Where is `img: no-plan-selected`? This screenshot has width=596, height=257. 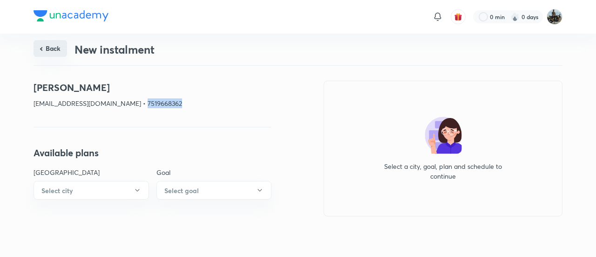
img: no-plan-selected is located at coordinates (443, 135).